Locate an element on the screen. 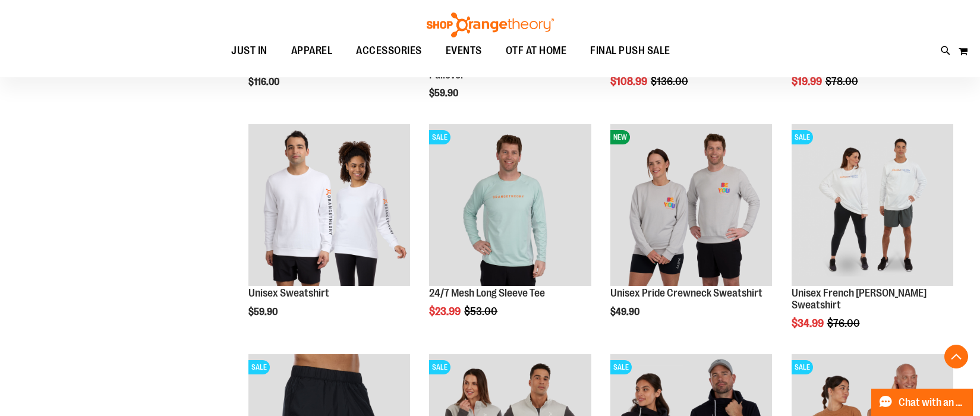 The height and width of the screenshot is (416, 980). span: ACCESSORIES is located at coordinates (388, 51).